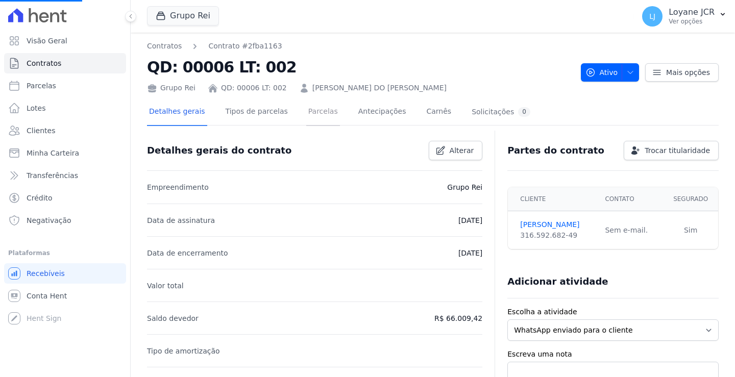  What do you see at coordinates (183, 16) in the screenshot?
I see `button: Grupo Rei` at bounding box center [183, 16].